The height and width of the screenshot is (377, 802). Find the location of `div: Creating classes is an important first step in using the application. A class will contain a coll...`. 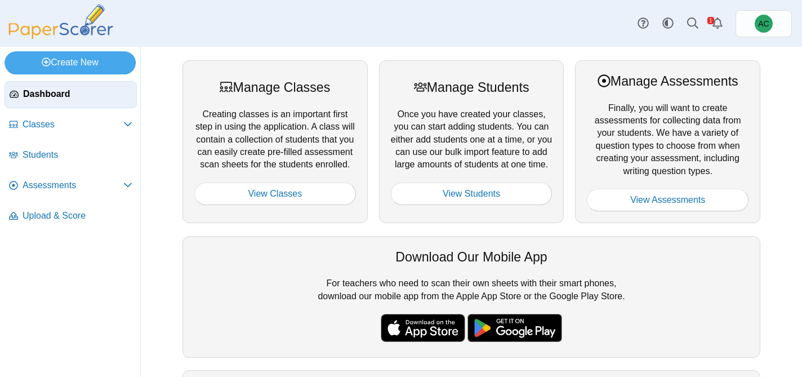

div: Creating classes is an important first step in using the application. A class will contain a coll... is located at coordinates (275, 141).